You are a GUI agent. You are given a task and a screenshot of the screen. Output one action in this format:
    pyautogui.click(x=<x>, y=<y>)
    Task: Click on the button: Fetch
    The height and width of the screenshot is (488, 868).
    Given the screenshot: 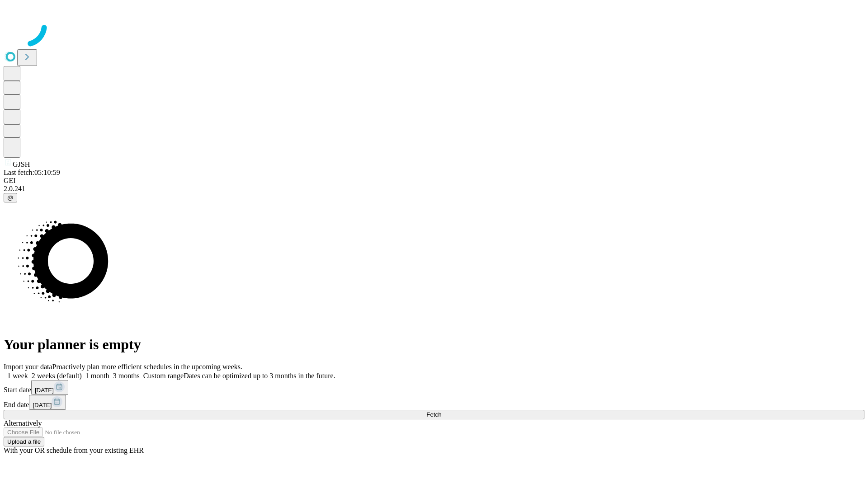 What is the action you would take?
    pyautogui.click(x=434, y=414)
    